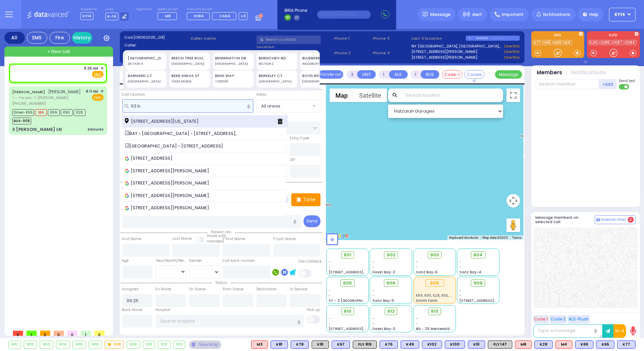 The image size is (644, 351). I want to click on label: En Route, so click(163, 289).